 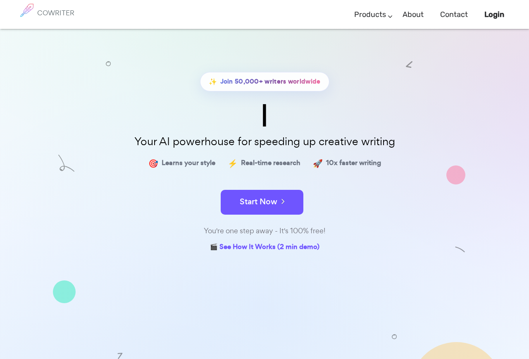 What do you see at coordinates (495, 14) in the screenshot?
I see `a: Login` at bounding box center [495, 14].